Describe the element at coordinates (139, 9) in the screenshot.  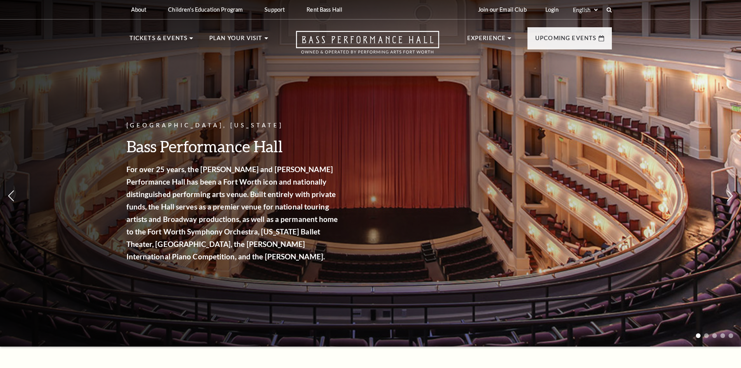
I see `p: About` at that location.